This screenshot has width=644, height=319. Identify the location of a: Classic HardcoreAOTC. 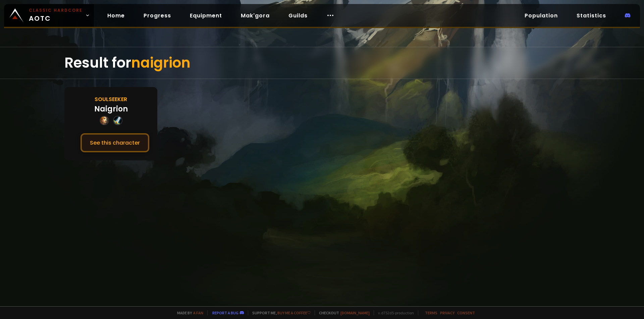
(49, 16).